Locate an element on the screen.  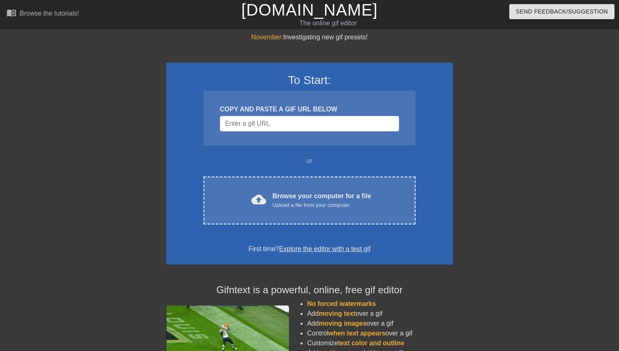
div: or is located at coordinates (310, 161).